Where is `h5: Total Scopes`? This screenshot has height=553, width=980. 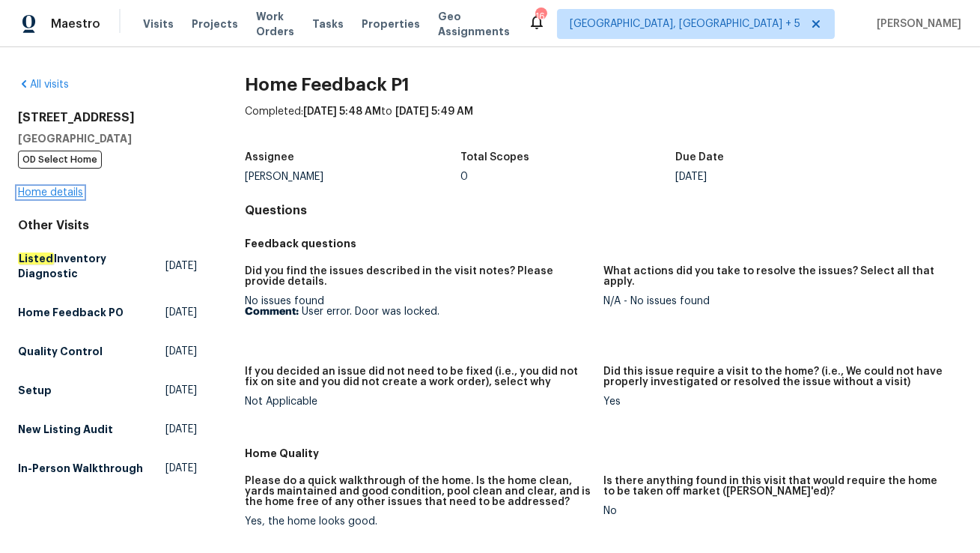
h5: Total Scopes is located at coordinates (495, 157).